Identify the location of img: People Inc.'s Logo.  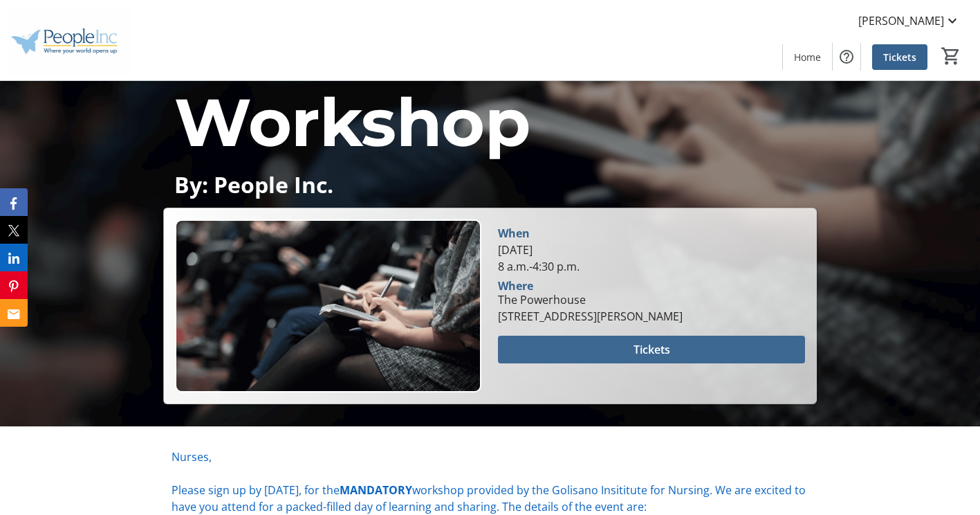
(70, 40).